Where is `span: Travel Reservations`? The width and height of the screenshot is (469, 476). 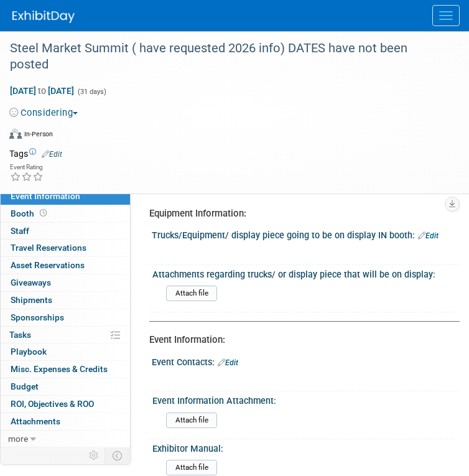
span: Travel Reservations is located at coordinates (48, 248).